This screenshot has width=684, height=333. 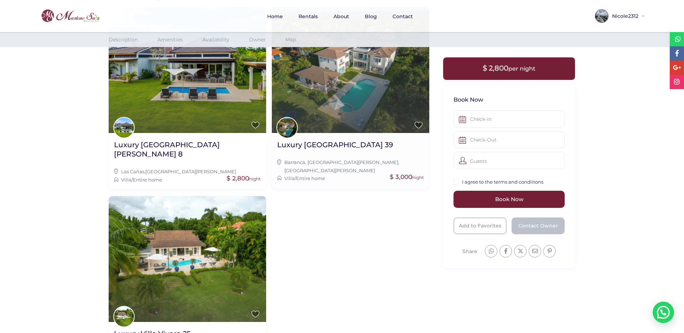 I want to click on input: Book Now, so click(x=509, y=199).